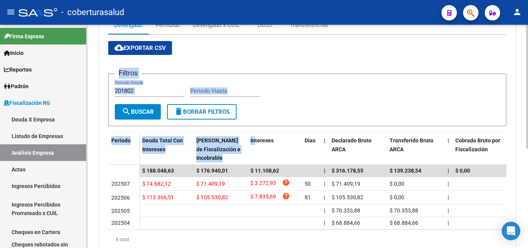  Describe the element at coordinates (121, 140) in the screenshot. I see `span: Período` at that location.